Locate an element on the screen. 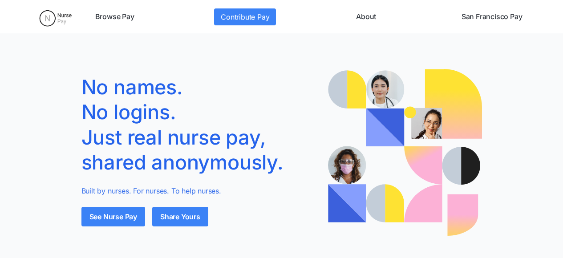 The height and width of the screenshot is (258, 563). a: San Francisco Pay is located at coordinates (492, 17).